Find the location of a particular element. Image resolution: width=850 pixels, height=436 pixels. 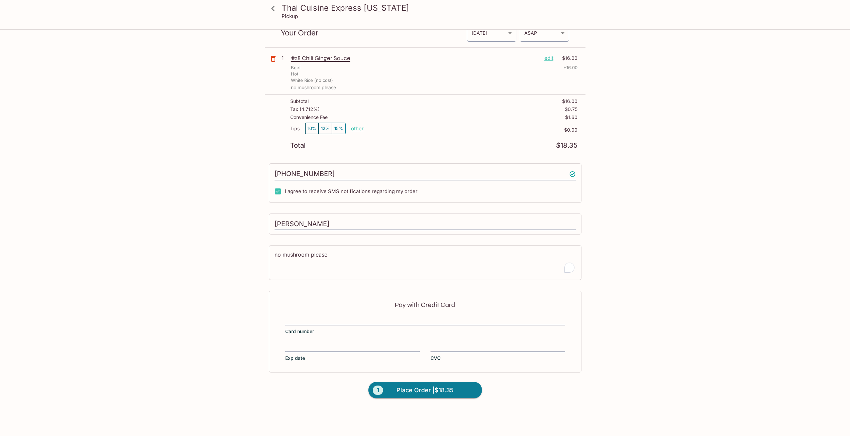

p: $0.75 is located at coordinates (571, 109).